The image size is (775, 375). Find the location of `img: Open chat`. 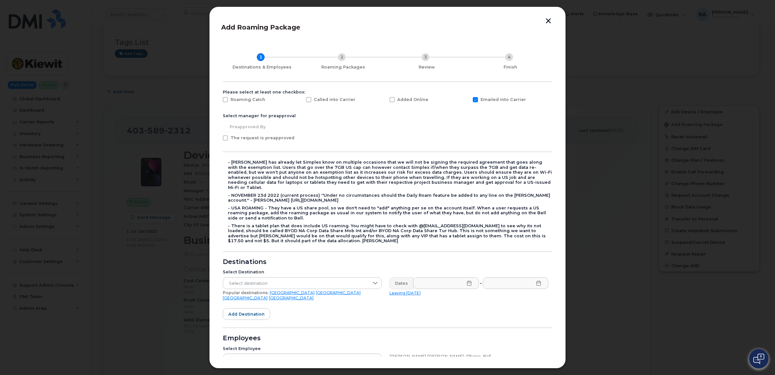

img: Open chat is located at coordinates (759, 358).